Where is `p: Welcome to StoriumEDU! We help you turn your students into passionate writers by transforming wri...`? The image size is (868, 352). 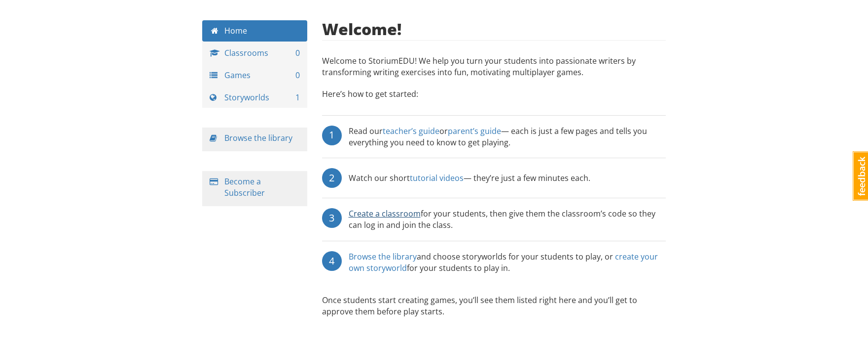
p: Welcome to StoriumEDU! We help you turn your students into passionate writers by transforming wri... is located at coordinates (494, 69).